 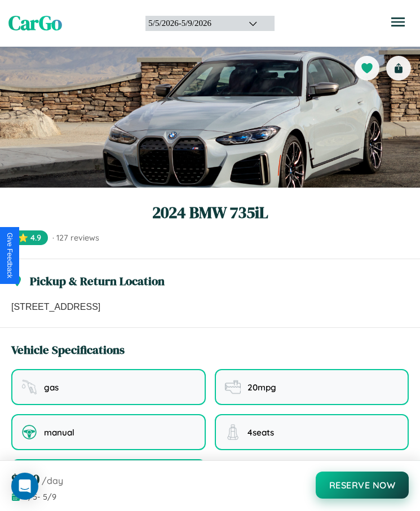 I want to click on span: 5 / 5 - 5 / 9, so click(x=40, y=497).